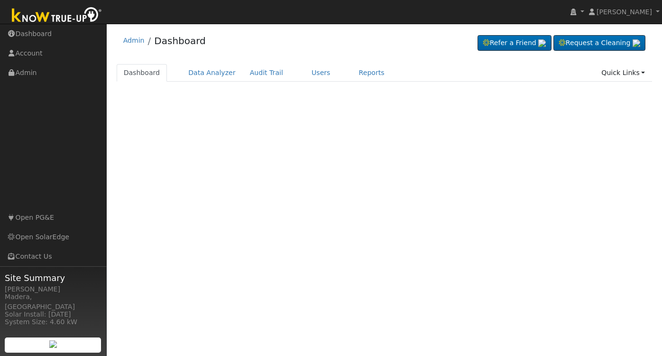 The height and width of the screenshot is (356, 662). What do you see at coordinates (53, 277) in the screenshot?
I see `span: Site Summary` at bounding box center [53, 277].